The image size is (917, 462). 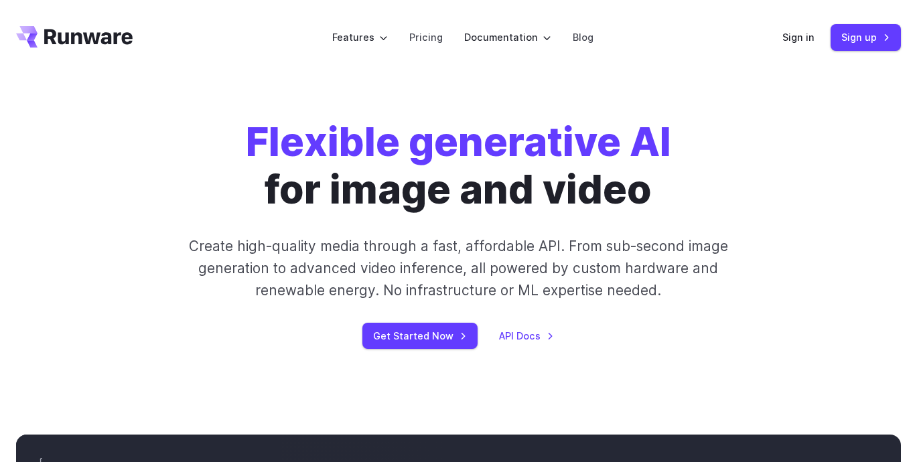 I want to click on p: Create high-quality media through a fast, affordable API. From sub-second image generation to adv..., so click(x=458, y=269).